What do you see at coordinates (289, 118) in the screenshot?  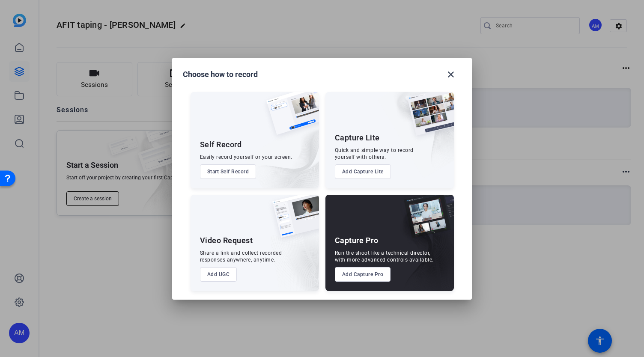 I see `img: self-record.png` at bounding box center [289, 118].